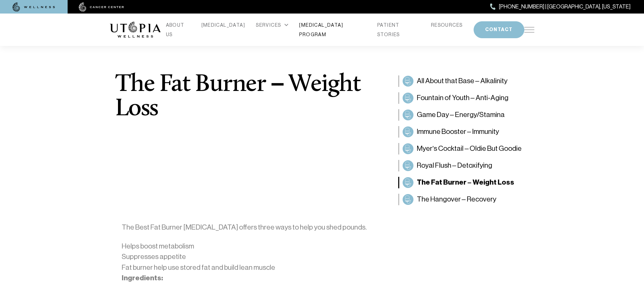 The height and width of the screenshot is (308, 644). What do you see at coordinates (499, 30) in the screenshot?
I see `button: CONTACT` at bounding box center [499, 30].